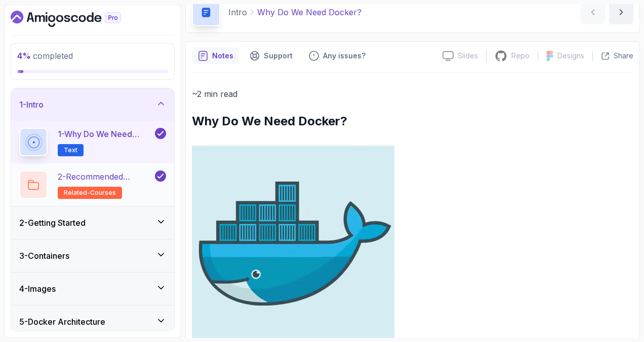 The image size is (644, 342). Describe the element at coordinates (93, 142) in the screenshot. I see `button: 1-Why Do We Need Docker?Text` at that location.